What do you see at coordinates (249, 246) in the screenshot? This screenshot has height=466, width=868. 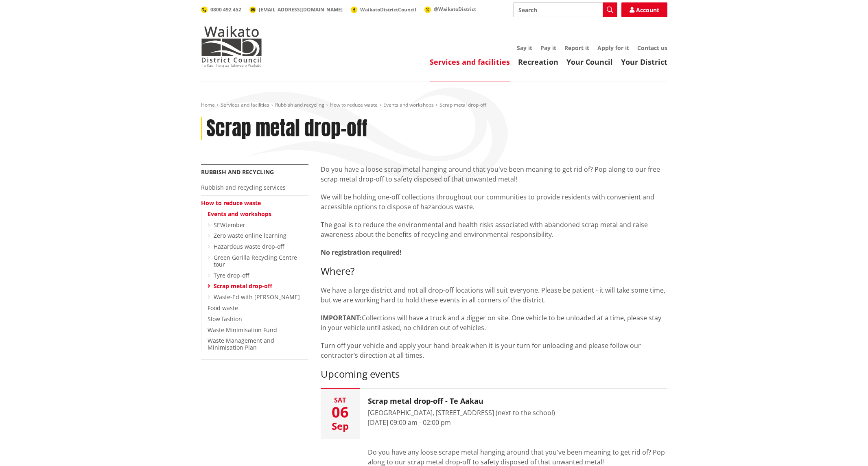 I see `a: Hazardous waste drop-off` at bounding box center [249, 246].